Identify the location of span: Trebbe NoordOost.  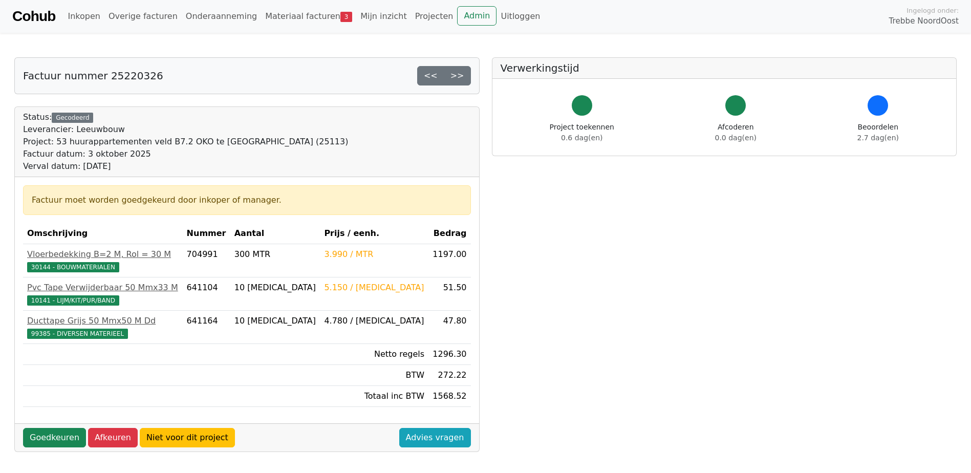
(924, 21).